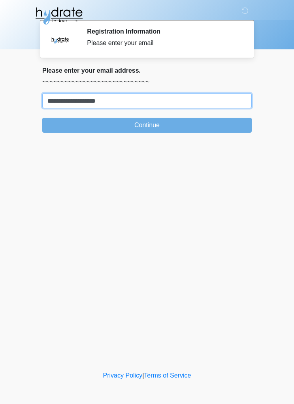 This screenshot has width=294, height=404. What do you see at coordinates (59, 16) in the screenshot?
I see `img: Hydrate IV Bar - Glendale Logo` at bounding box center [59, 16].